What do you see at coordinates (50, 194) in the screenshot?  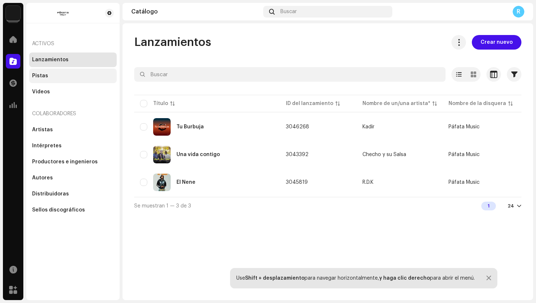 I see `div: Distribuidoras` at bounding box center [50, 194].